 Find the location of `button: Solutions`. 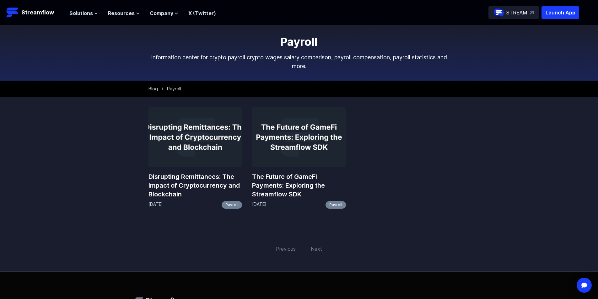

button: Solutions is located at coordinates (84, 13).